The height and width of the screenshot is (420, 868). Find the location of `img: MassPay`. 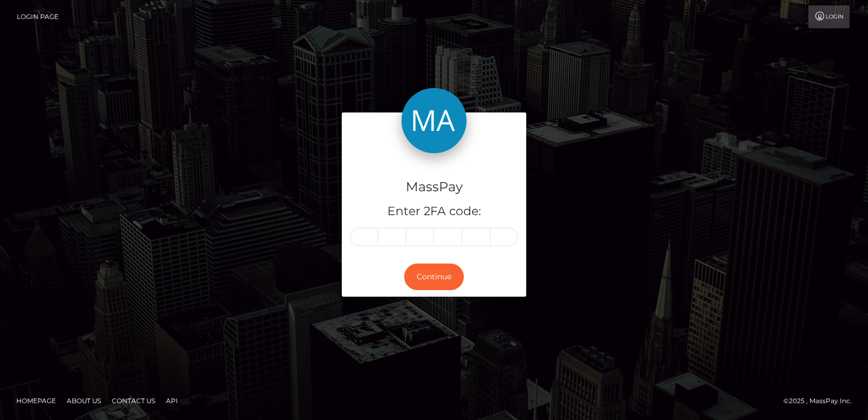

img: MassPay is located at coordinates (434, 120).